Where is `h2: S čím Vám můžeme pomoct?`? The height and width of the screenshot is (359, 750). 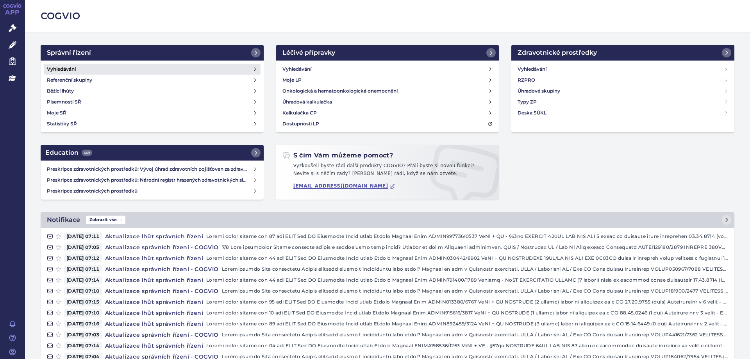
h2: S čím Vám můžeme pomoct? is located at coordinates (338, 155).